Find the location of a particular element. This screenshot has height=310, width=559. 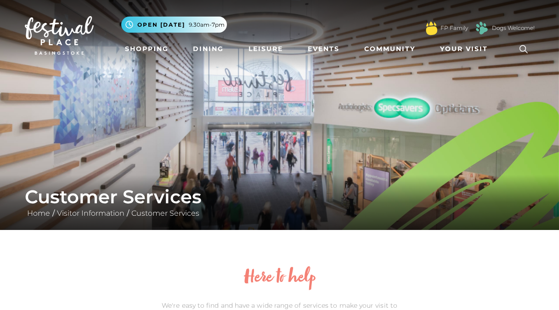

h1: Customer Services is located at coordinates (280, 197).